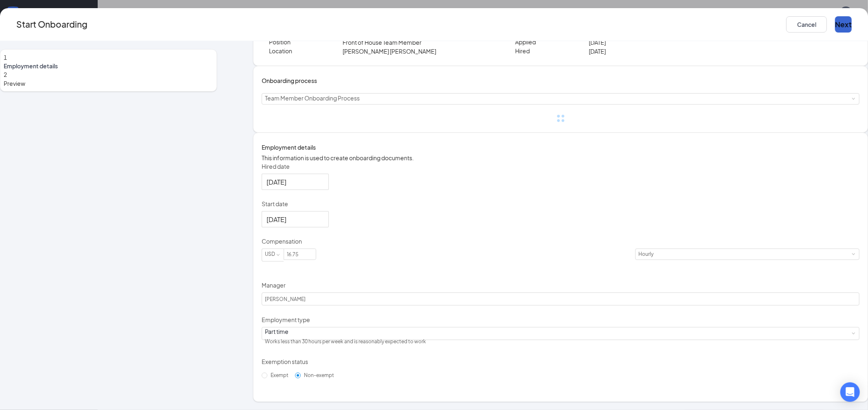 This screenshot has height=410, width=868. I want to click on p: Position, so click(305, 42).